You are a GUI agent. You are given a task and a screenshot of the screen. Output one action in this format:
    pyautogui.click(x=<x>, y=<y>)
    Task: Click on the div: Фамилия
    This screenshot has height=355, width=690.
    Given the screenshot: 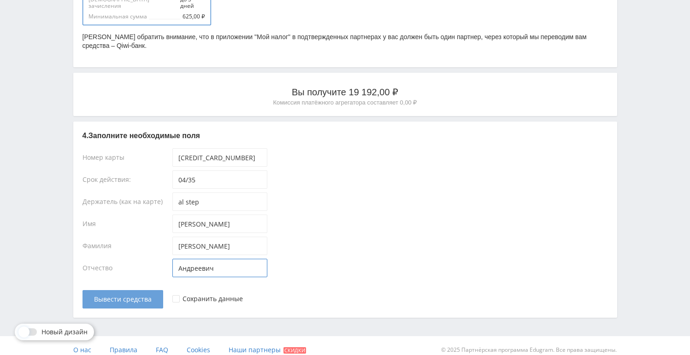 What is the action you would take?
    pyautogui.click(x=127, y=248)
    